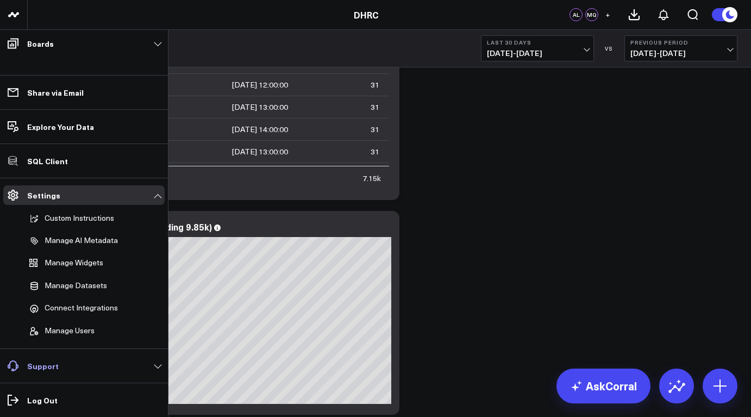  Describe the element at coordinates (78, 241) in the screenshot. I see `a: Manage AI Metadata` at that location.